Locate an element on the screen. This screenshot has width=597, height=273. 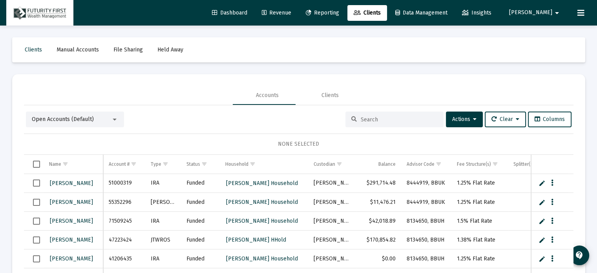
td: 47223424 is located at coordinates (124, 240).